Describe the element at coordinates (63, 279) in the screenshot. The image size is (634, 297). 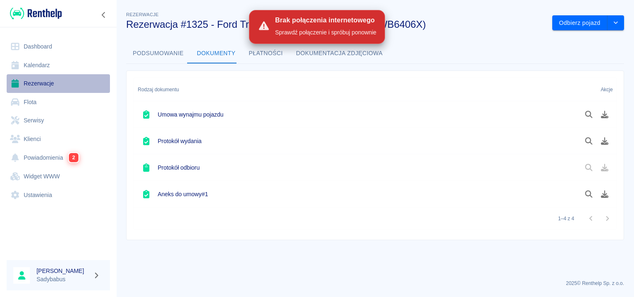
I see `p: Sadybabus` at that location.